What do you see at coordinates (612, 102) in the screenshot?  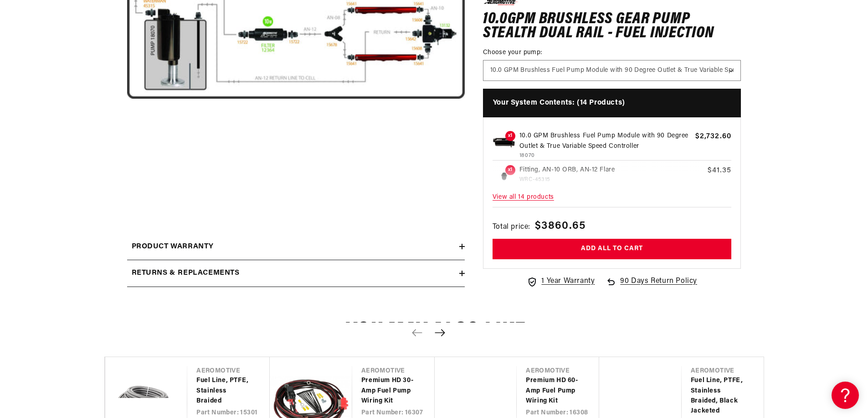 I see `h4: Your System Contents: (14 Products)` at bounding box center [612, 102].